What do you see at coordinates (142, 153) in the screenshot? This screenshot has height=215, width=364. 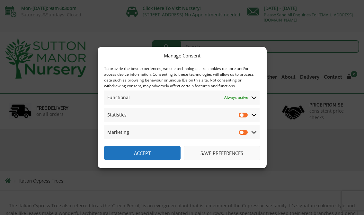 I see `button: Accept` at bounding box center [142, 153].